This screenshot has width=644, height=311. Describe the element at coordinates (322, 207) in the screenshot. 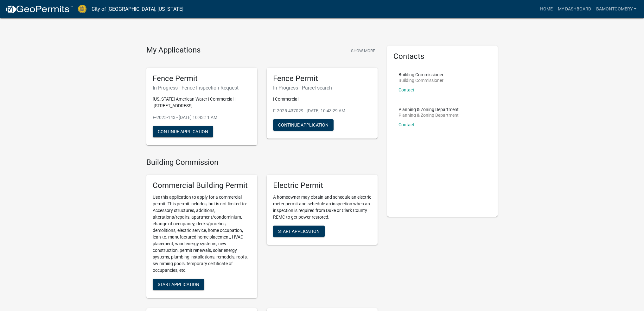

I see `p: A homeowner may obtain and schedule an electric meter permit and schedule an inspection when an i...` at that location.